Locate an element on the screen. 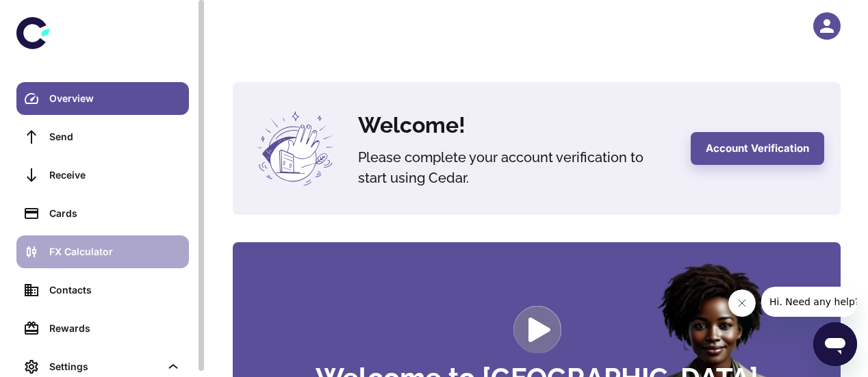 The height and width of the screenshot is (377, 868). a: Cards is located at coordinates (103, 213).